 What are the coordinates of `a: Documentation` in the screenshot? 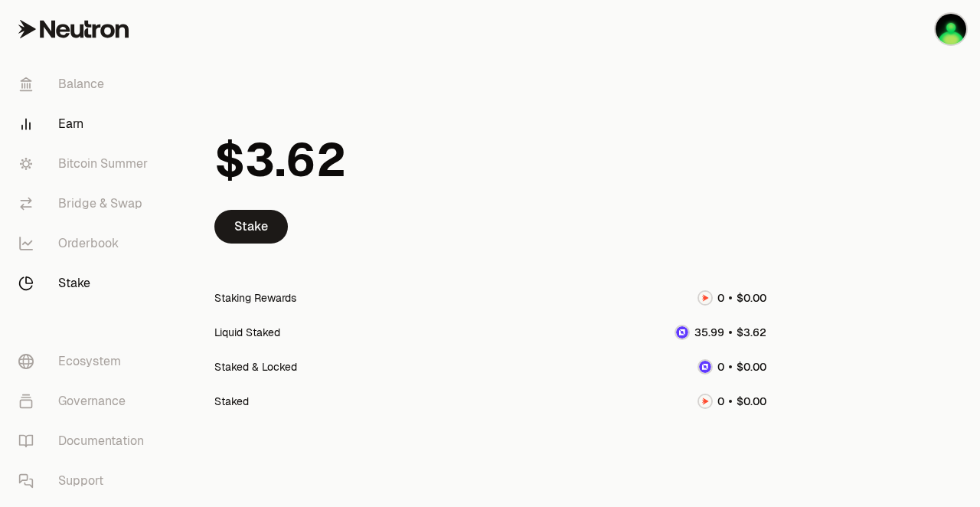 It's located at (85, 441).